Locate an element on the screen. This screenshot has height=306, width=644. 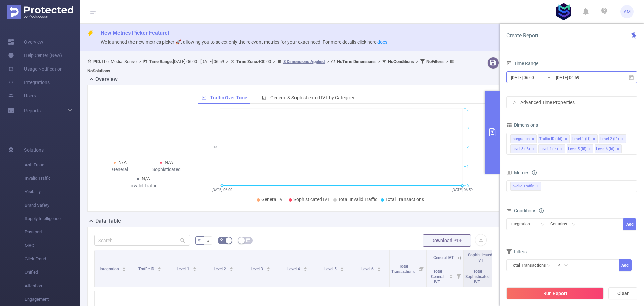
span: Dimensions is located at coordinates (522, 125).